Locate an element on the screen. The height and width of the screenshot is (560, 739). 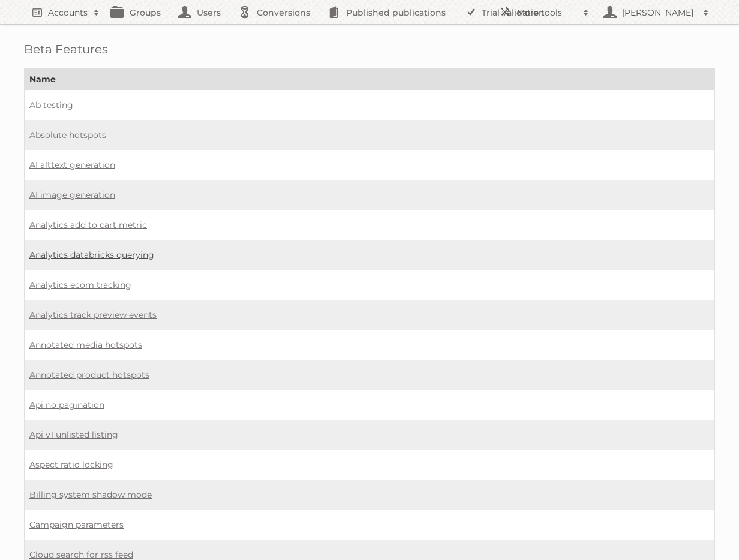
a: Campaign parameters is located at coordinates (76, 525).